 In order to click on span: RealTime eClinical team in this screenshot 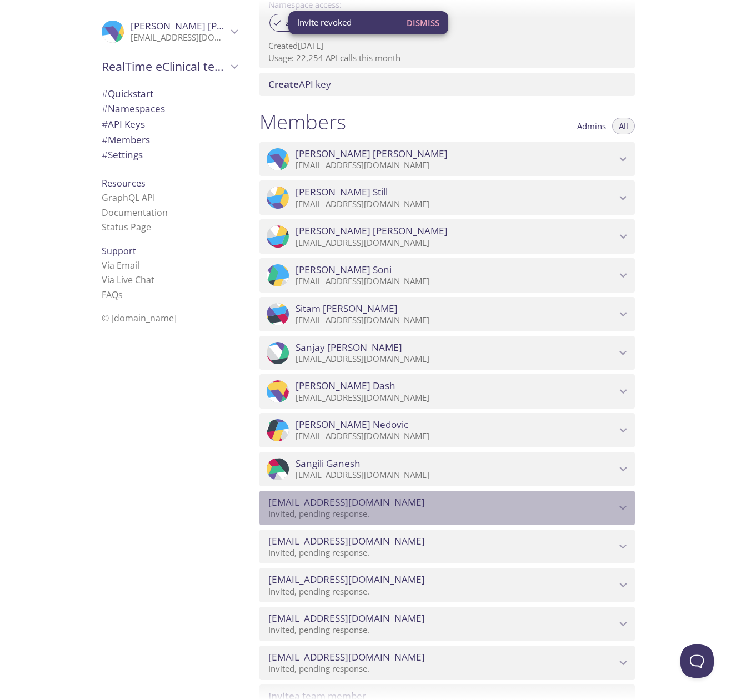, I will do `click(165, 66)`.